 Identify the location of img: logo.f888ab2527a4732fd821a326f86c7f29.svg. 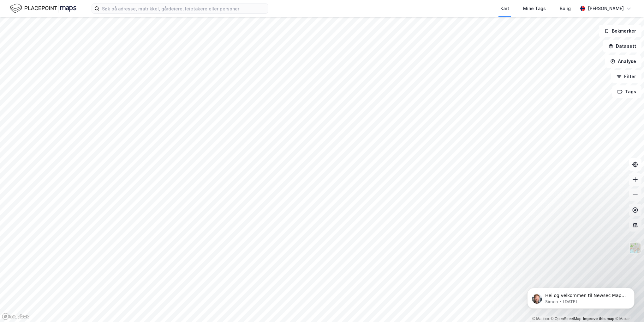
(43, 8).